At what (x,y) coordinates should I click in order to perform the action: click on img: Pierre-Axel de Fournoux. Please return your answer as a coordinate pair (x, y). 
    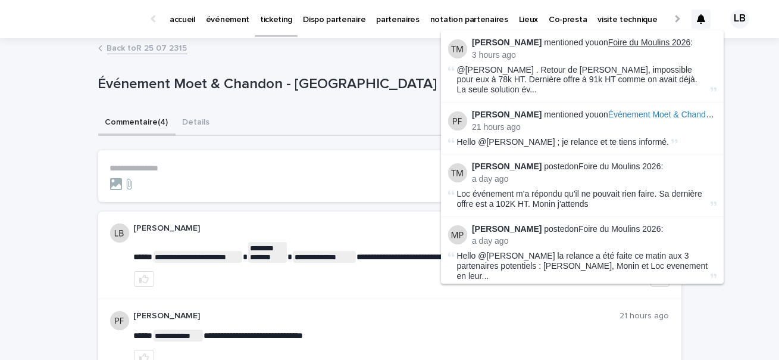
    Looking at the image, I should click on (458, 121).